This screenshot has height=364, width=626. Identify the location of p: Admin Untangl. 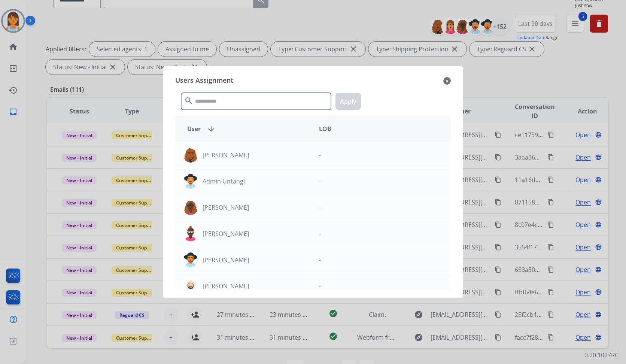
(223, 181).